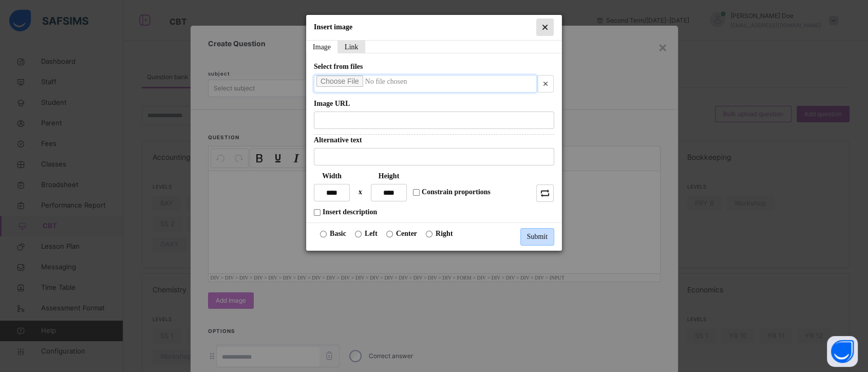 This screenshot has height=372, width=868. Describe the element at coordinates (448, 192) in the screenshot. I see `label: Constrain proportions` at that location.